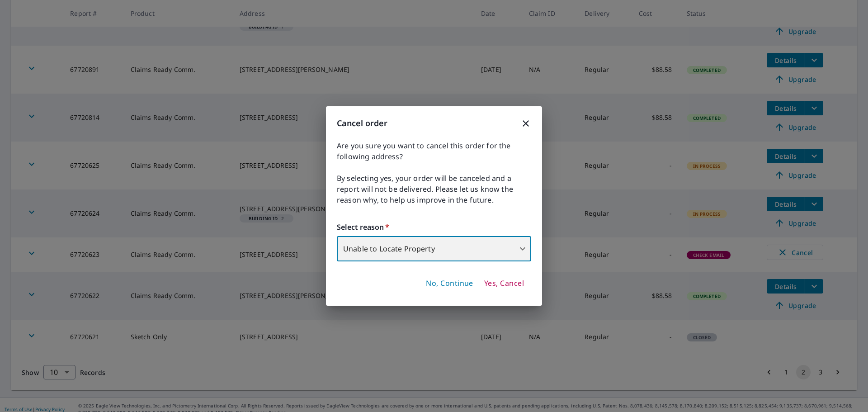 This screenshot has height=412, width=868. Describe the element at coordinates (434, 248) in the screenshot. I see `div: Unable to Locate Property` at that location.